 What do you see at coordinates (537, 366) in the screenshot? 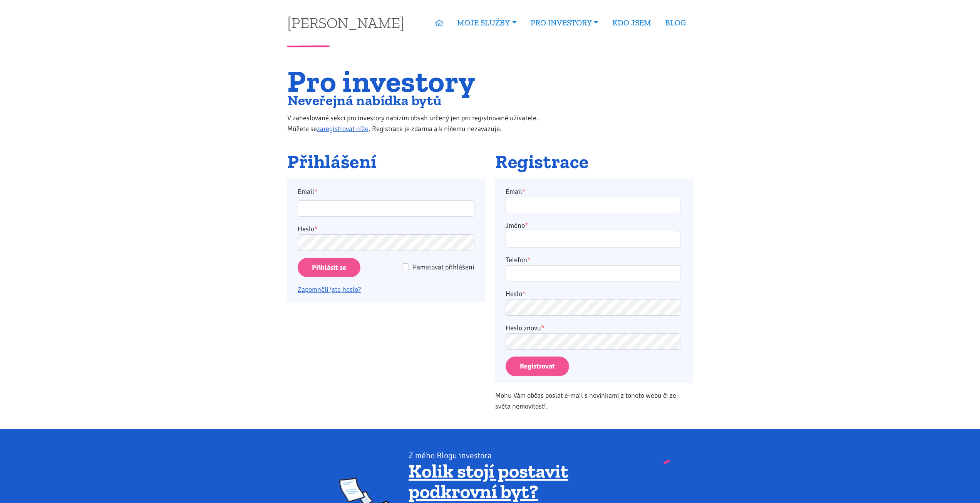
I see `button: Registrovat` at bounding box center [537, 366].